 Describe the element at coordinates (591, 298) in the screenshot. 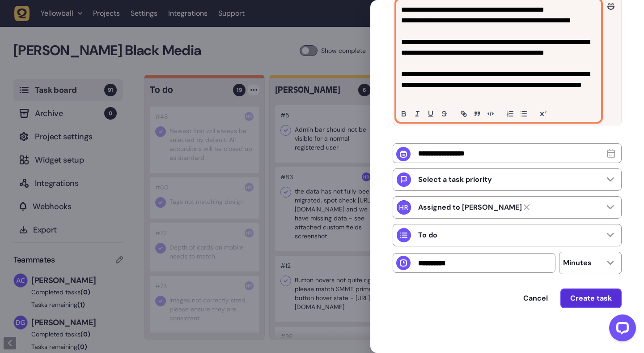

I see `button: Create task` at that location.